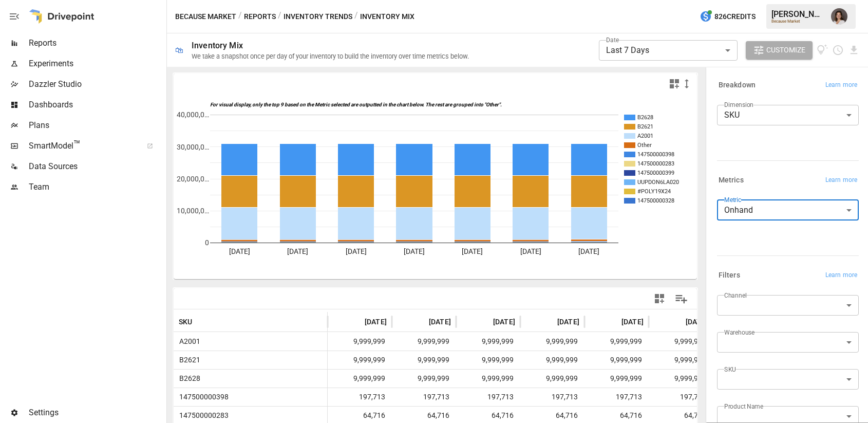 This screenshot has height=423, width=868. Describe the element at coordinates (193, 211) in the screenshot. I see `text: 10,000,0…` at that location.